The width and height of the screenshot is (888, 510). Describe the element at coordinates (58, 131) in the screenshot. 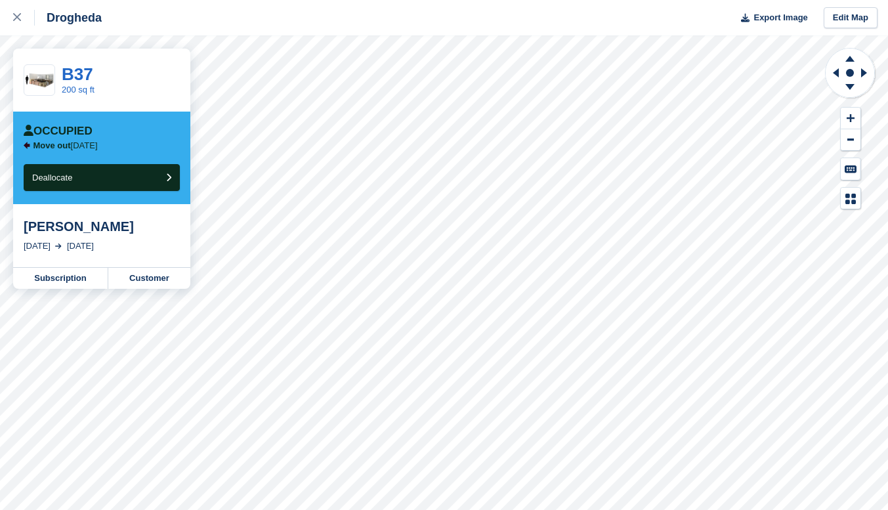

I see `div: Occupied` at that location.